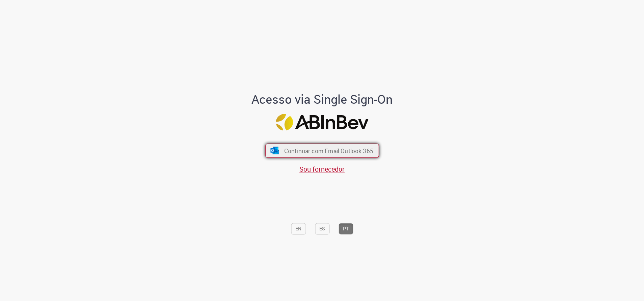  What do you see at coordinates (329, 150) in the screenshot?
I see `span: Continuar com Email Outlook 365` at bounding box center [329, 150].